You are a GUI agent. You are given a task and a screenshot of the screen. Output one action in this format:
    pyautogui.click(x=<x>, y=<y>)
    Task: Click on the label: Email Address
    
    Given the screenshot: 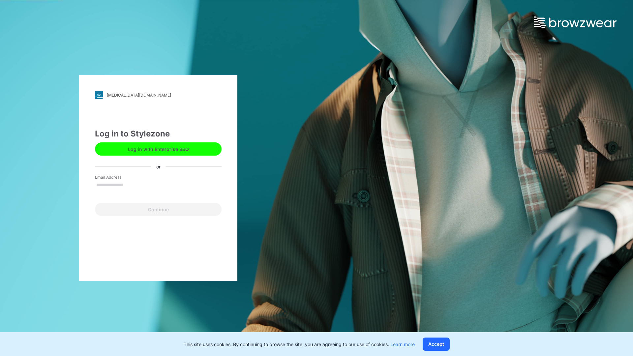 What is the action you would take?
    pyautogui.click(x=118, y=177)
    